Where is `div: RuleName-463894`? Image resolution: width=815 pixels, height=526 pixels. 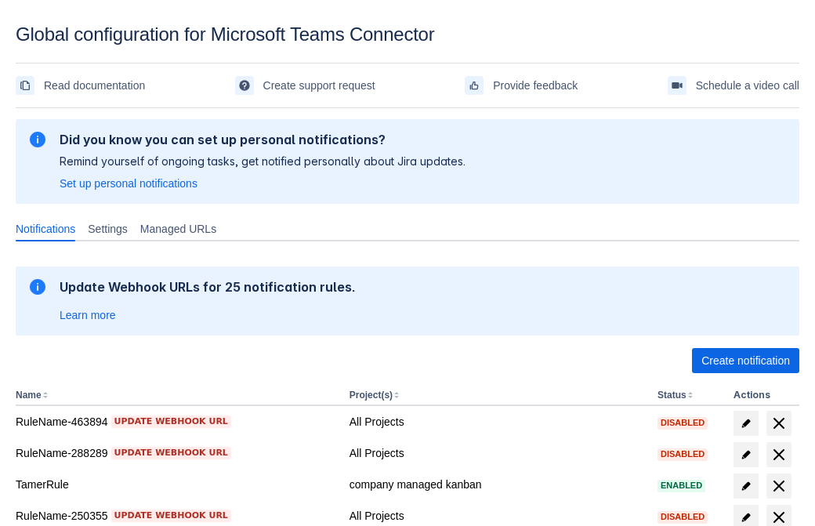
div: RuleName-463894 is located at coordinates (176, 421).